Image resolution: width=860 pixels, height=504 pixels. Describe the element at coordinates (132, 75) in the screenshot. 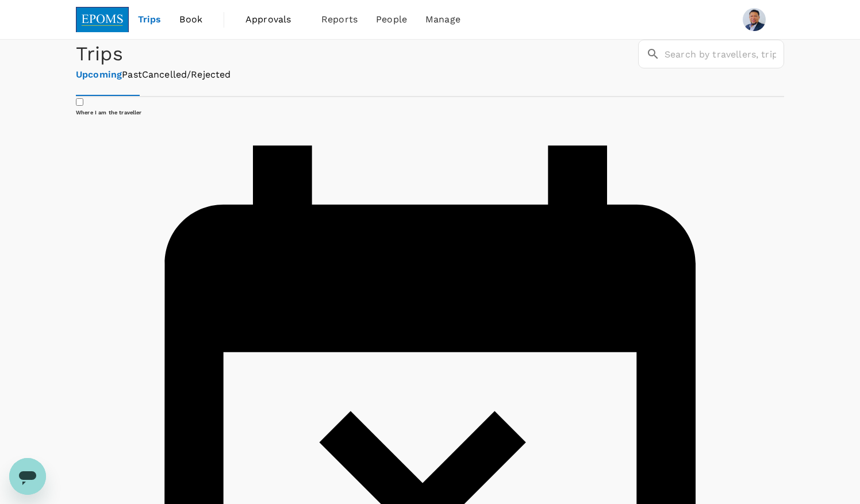

I see `a: Past` at that location.